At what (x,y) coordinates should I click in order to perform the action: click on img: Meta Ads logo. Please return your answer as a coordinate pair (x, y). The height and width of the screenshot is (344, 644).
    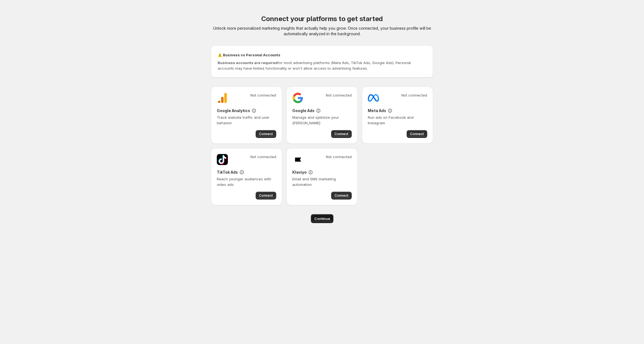
    Looking at the image, I should click on (374, 98).